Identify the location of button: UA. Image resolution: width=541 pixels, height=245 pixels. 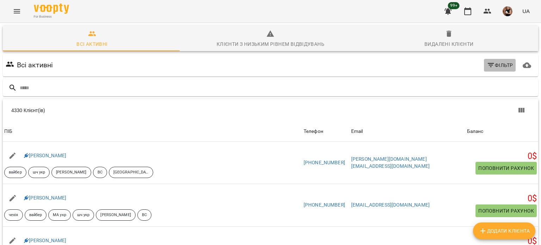
(526, 11).